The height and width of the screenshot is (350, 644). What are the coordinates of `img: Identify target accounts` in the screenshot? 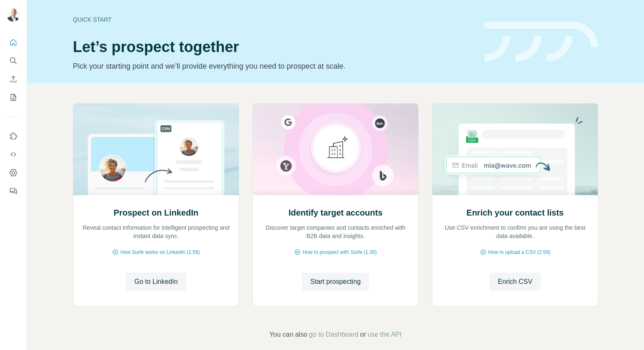 It's located at (335, 149).